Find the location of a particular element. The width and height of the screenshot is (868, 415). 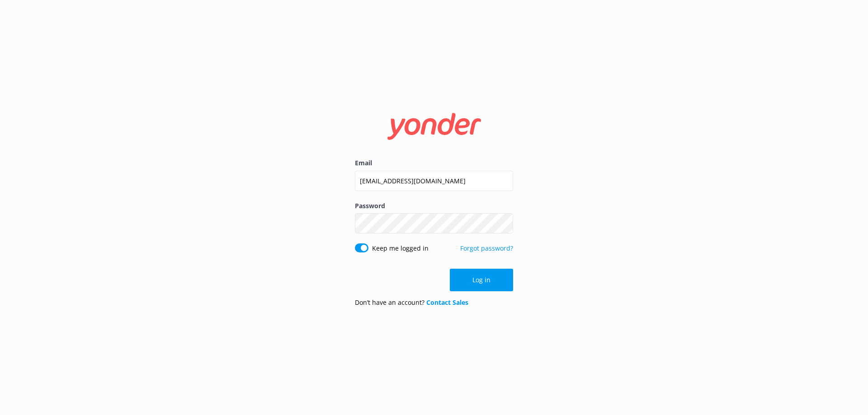

input: user@emailaddress.com is located at coordinates (434, 180).